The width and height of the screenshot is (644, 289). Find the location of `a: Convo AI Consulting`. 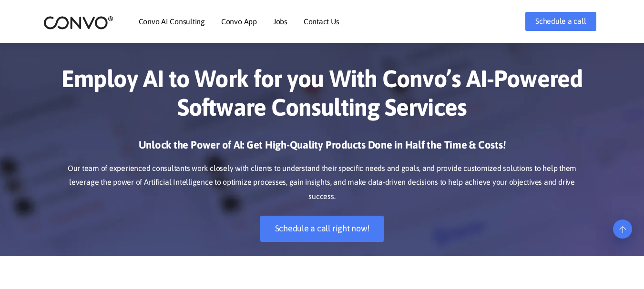

a: Convo AI Consulting is located at coordinates (172, 21).